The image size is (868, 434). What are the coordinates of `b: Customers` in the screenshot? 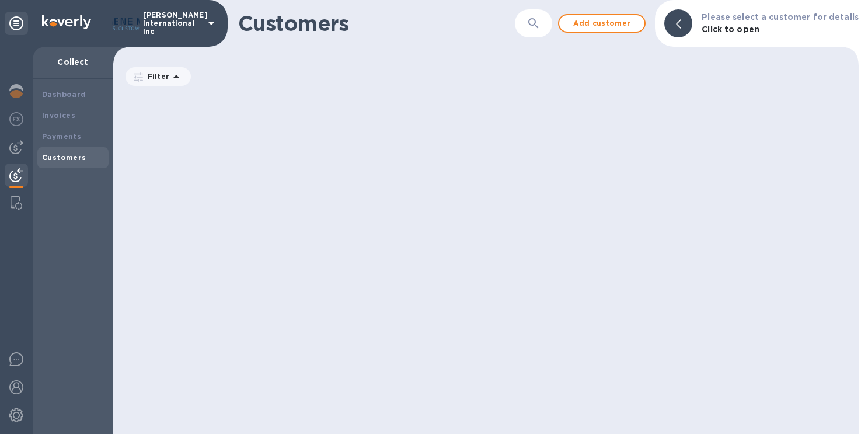 It's located at (64, 157).